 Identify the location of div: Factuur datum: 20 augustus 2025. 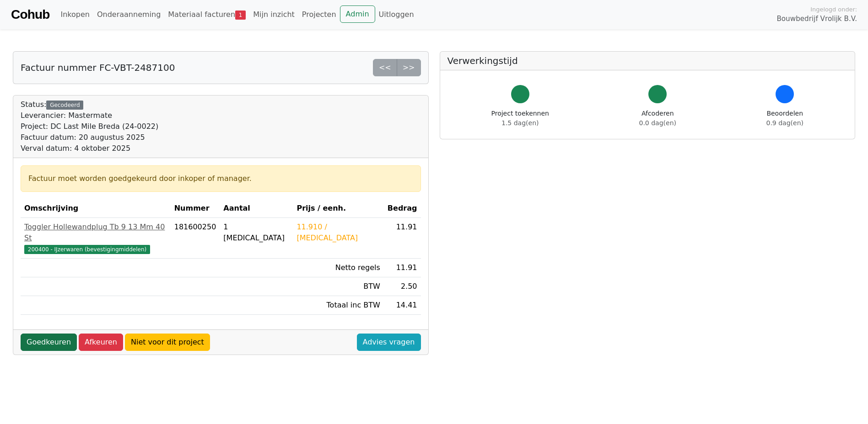
(89, 138).